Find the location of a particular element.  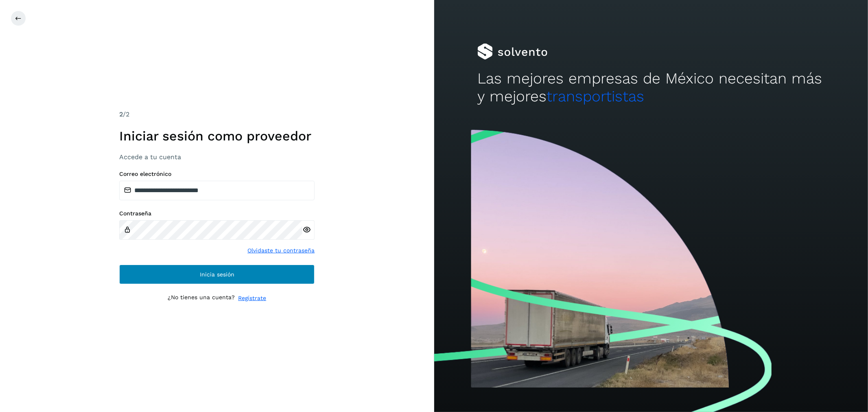

a: Regístrate is located at coordinates (252, 298).